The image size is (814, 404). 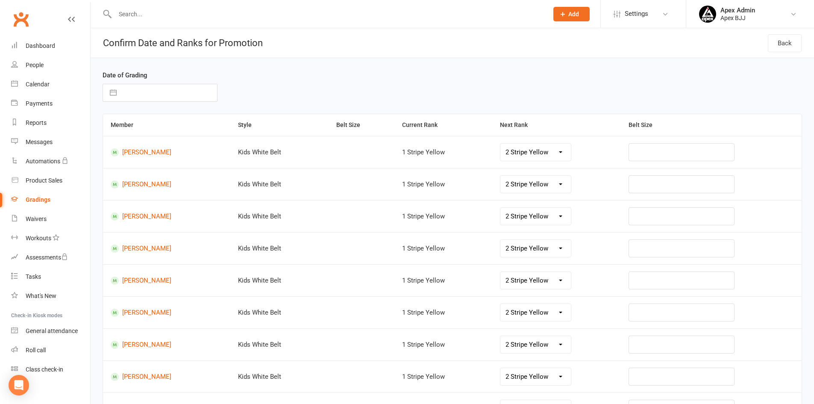 I want to click on a: Clubworx, so click(x=21, y=19).